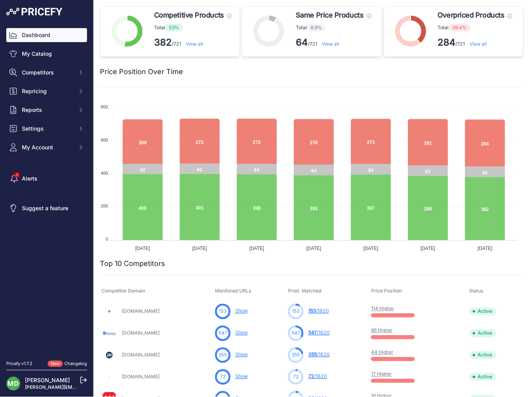  What do you see at coordinates (46, 35) in the screenshot?
I see `a: Dashboard` at bounding box center [46, 35].